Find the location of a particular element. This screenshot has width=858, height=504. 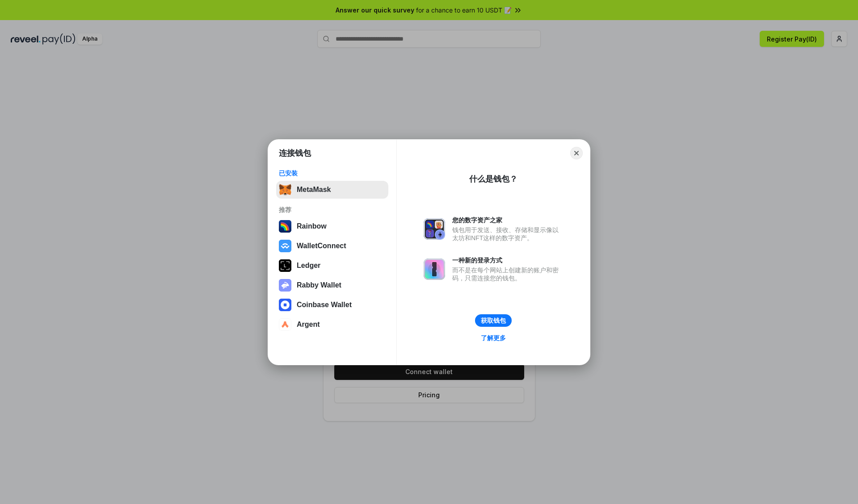

div: 已安装 is located at coordinates (332, 173).